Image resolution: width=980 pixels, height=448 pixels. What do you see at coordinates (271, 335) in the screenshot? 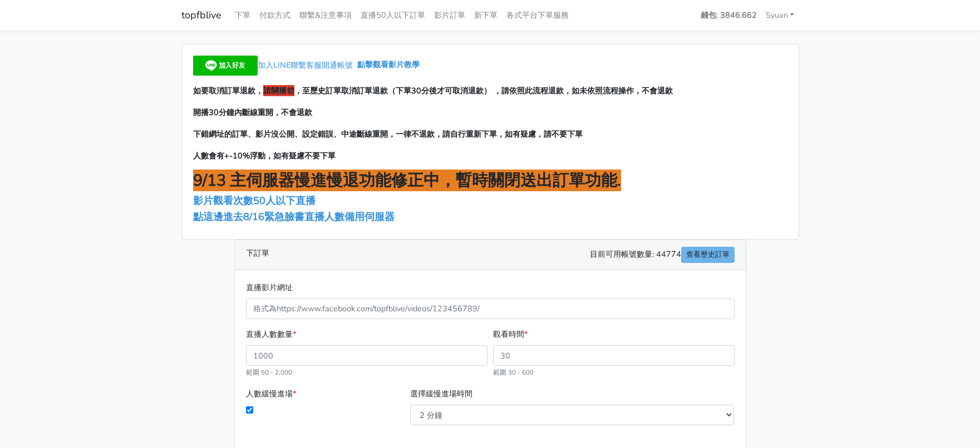
I see `label: 直播人數數量` at bounding box center [271, 335].